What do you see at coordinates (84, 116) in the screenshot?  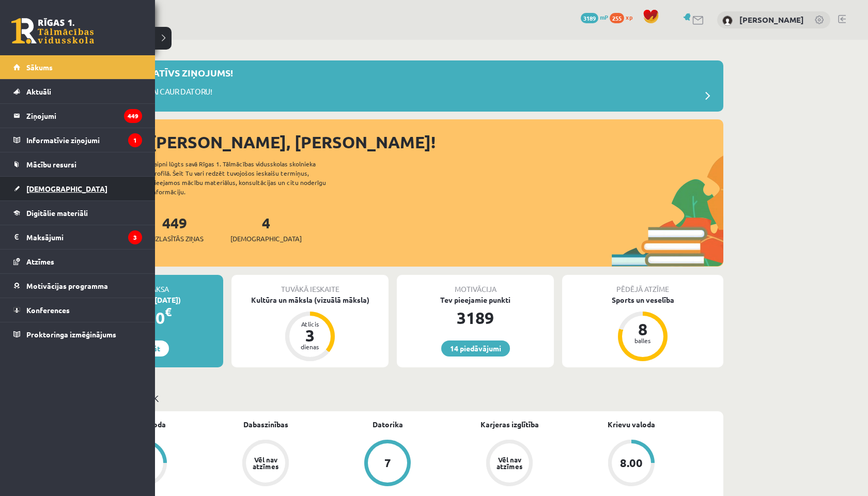 I see `legend: Ziņojumi` at bounding box center [84, 116].